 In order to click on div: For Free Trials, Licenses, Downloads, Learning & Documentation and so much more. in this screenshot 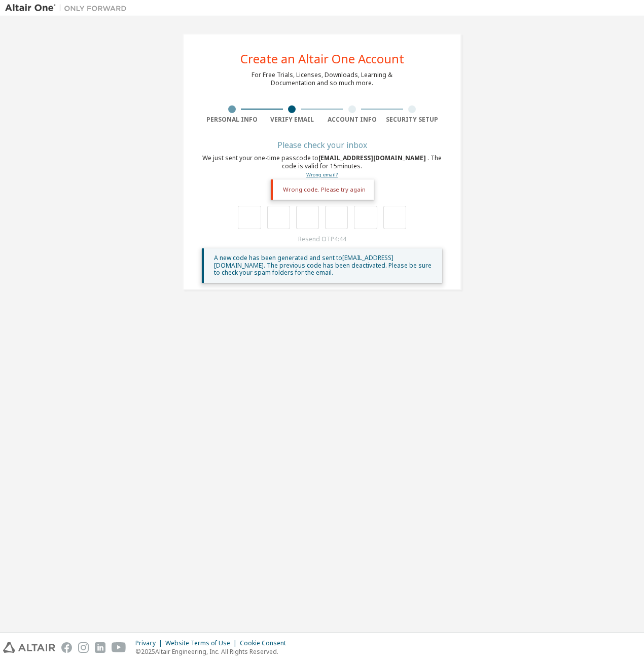, I will do `click(322, 79)`.